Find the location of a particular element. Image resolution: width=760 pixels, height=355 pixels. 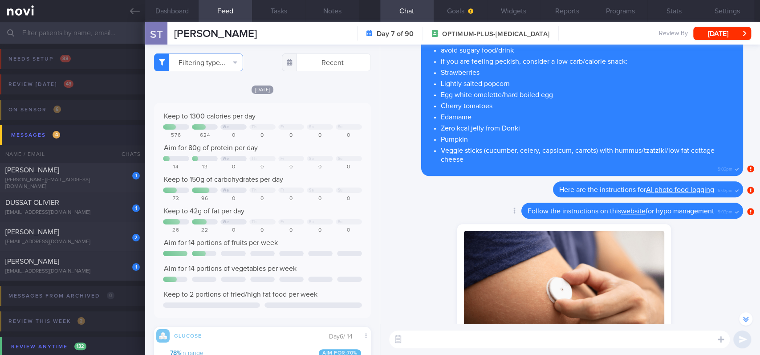

span: 132 is located at coordinates (80, 346).